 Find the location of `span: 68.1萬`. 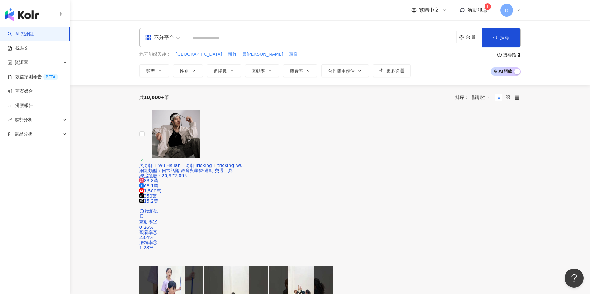

span: 68.1萬 is located at coordinates (149, 186).